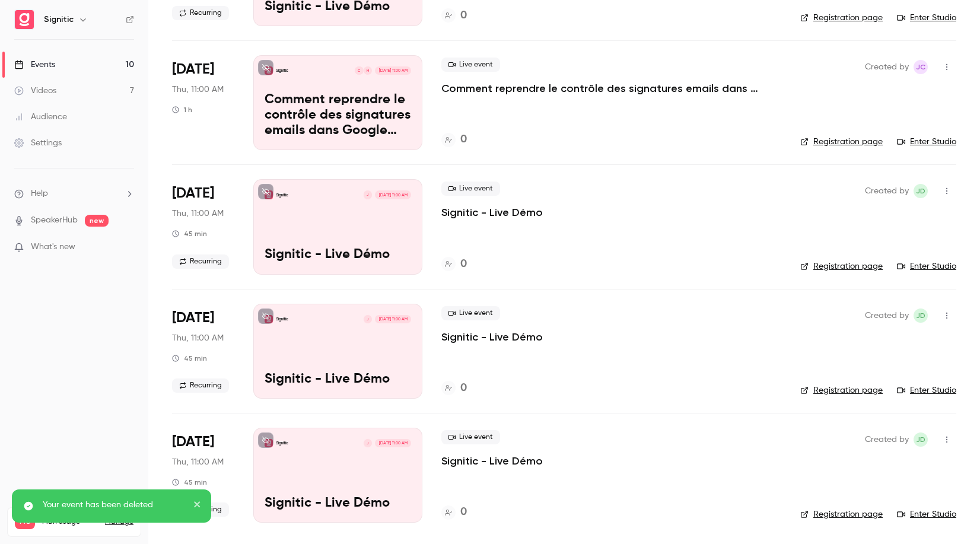 The width and height of the screenshot is (980, 544). Describe the element at coordinates (53, 247) in the screenshot. I see `span: What's new` at that location.